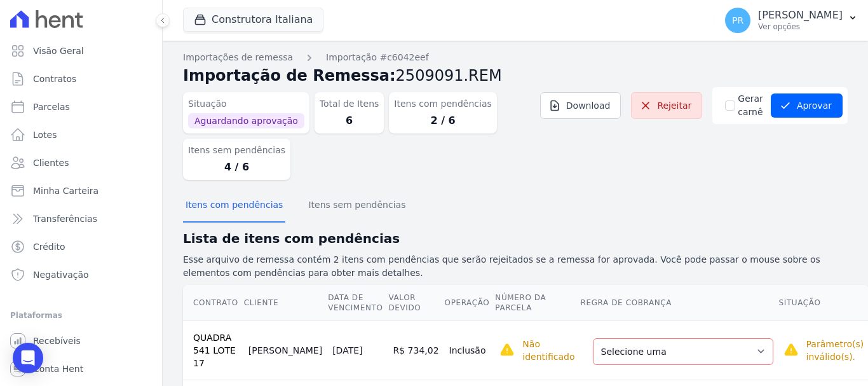  Describe the element at coordinates (516, 76) in the screenshot. I see `h2: Importação de Remessa:` at that location.